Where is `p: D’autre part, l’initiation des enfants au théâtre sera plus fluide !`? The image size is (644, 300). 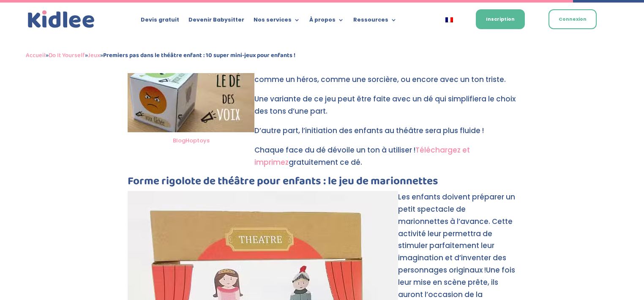
p: D’autre part, l’initiation des enfants au théâtre sera plus fluide ! is located at coordinates (322, 135).